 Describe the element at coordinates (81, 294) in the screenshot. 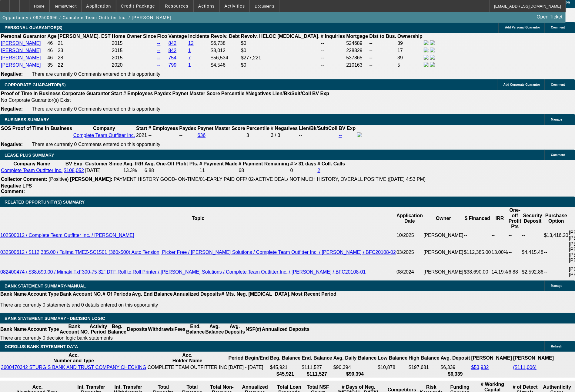

I see `th: Bank Account NO.` at that location.